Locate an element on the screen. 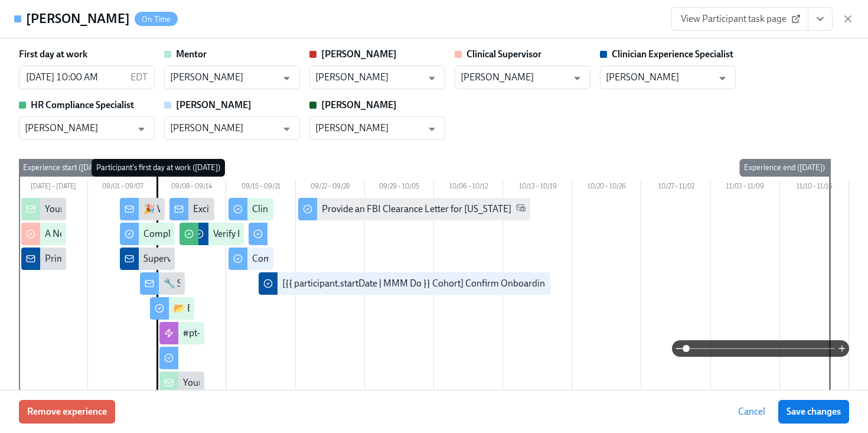 The height and width of the screenshot is (433, 868). div: 09/15 – 09/21 is located at coordinates (260, 188).